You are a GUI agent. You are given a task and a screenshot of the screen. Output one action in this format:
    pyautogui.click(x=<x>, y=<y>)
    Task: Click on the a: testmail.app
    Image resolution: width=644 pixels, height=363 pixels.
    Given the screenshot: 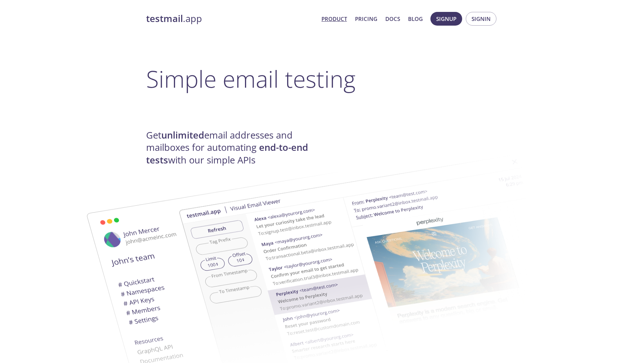 What is the action you would take?
    pyautogui.click(x=231, y=19)
    